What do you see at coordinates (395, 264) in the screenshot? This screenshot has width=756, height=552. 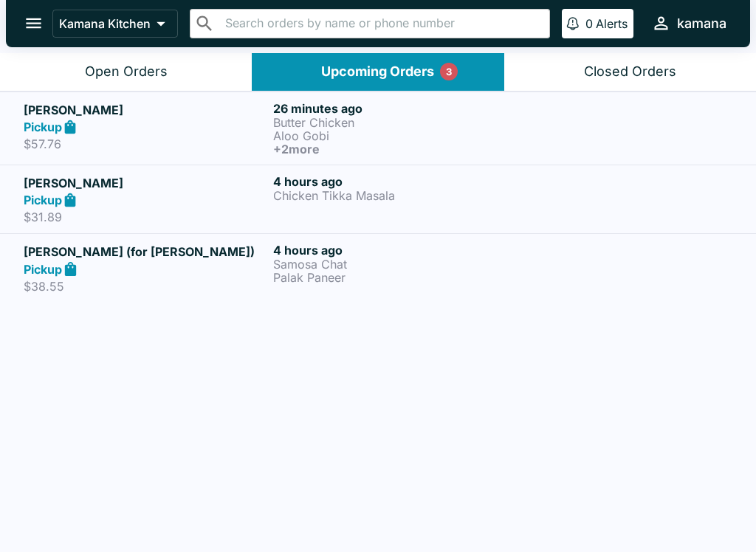 I see `p: Samosa Chat` at bounding box center [395, 264].